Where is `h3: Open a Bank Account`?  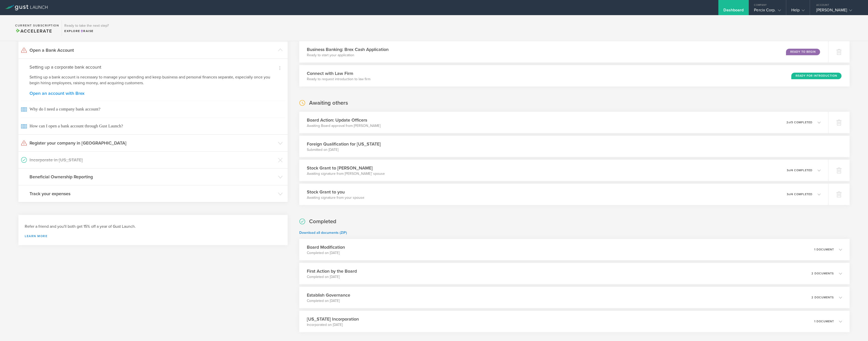
h3: Open a Bank Account is located at coordinates (153, 50).